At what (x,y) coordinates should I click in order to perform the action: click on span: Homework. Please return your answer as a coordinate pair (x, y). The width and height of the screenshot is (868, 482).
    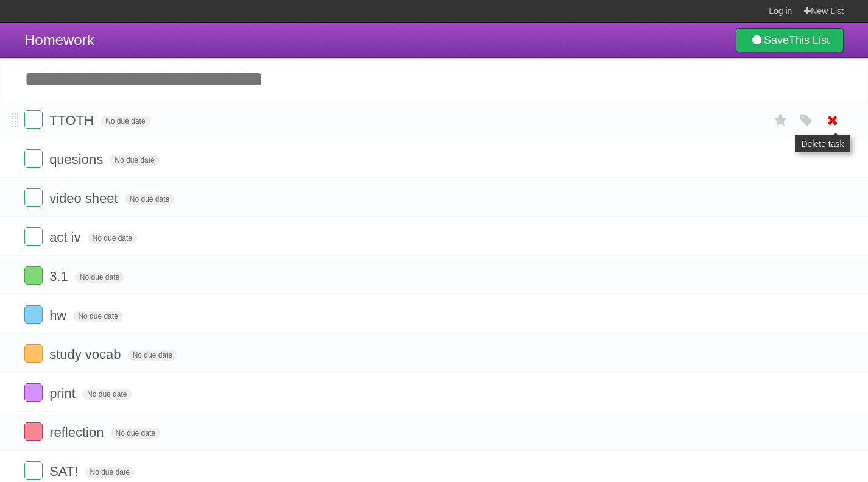
    Looking at the image, I should click on (59, 40).